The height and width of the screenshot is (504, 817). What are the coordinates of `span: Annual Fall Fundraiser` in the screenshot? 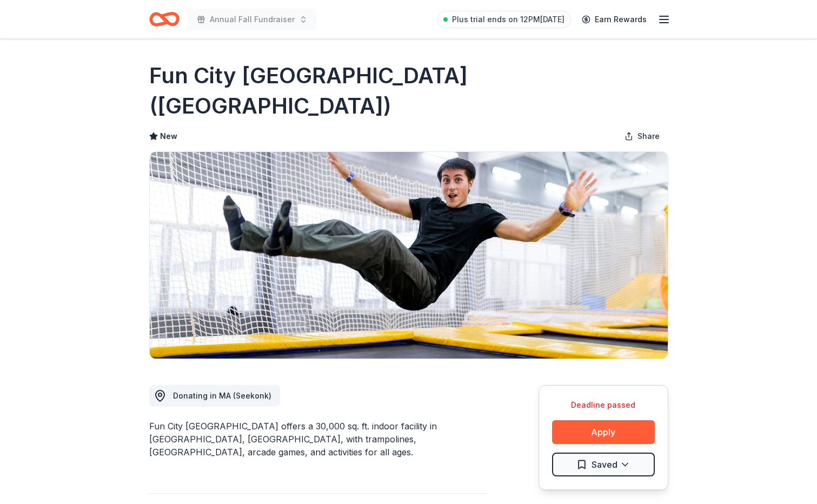 It's located at (252, 20).